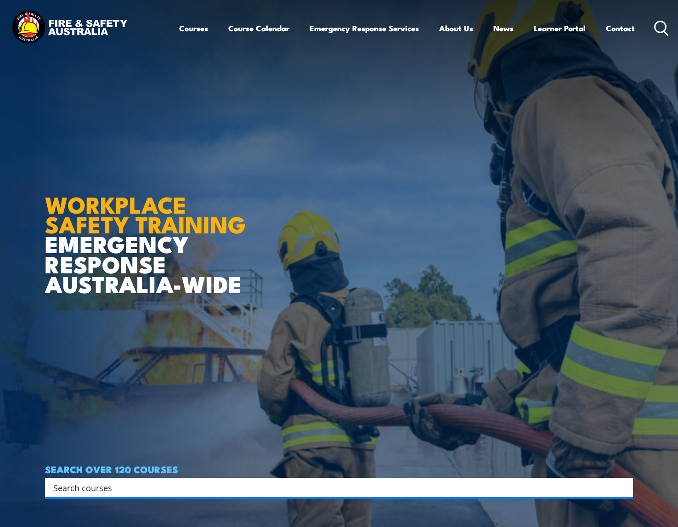 This screenshot has width=678, height=527. What do you see at coordinates (145, 213) in the screenshot?
I see `strong: WORKPLACE SAFETY TRAINING` at bounding box center [145, 213].